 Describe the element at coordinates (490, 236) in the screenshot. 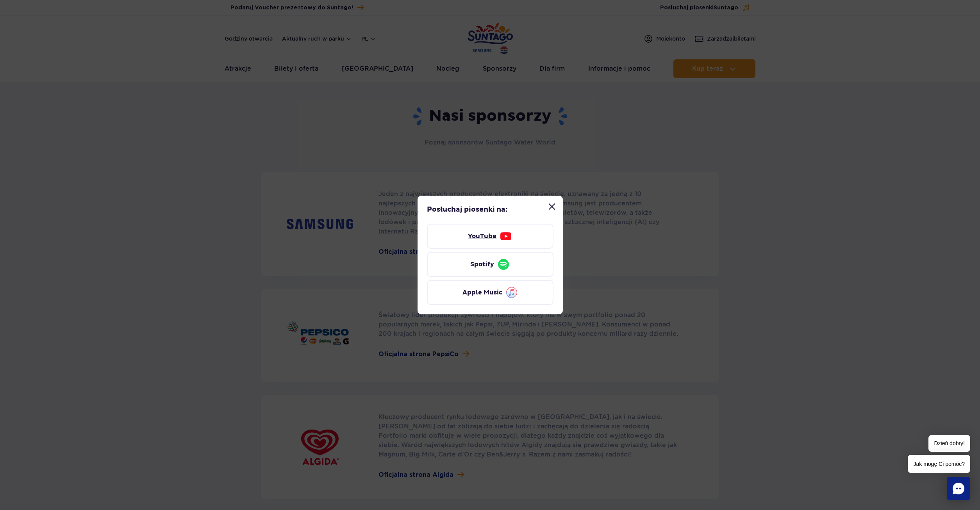

I see `a: YouTube` at that location.